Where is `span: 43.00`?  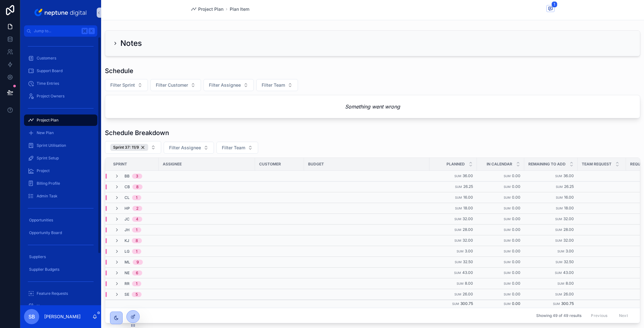
span: 43.00 is located at coordinates (568, 273).